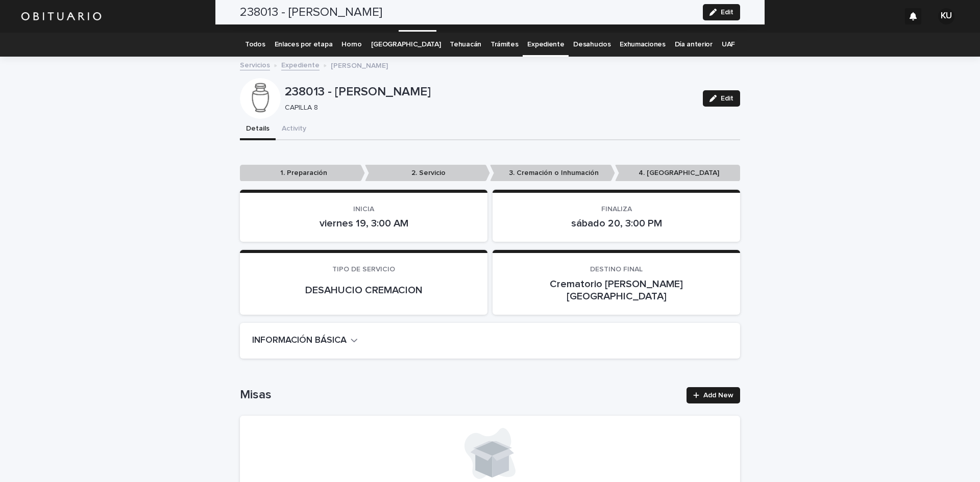 The image size is (980, 482). Describe the element at coordinates (364, 270) in the screenshot. I see `span: TIPO DE SERVICIO` at that location.